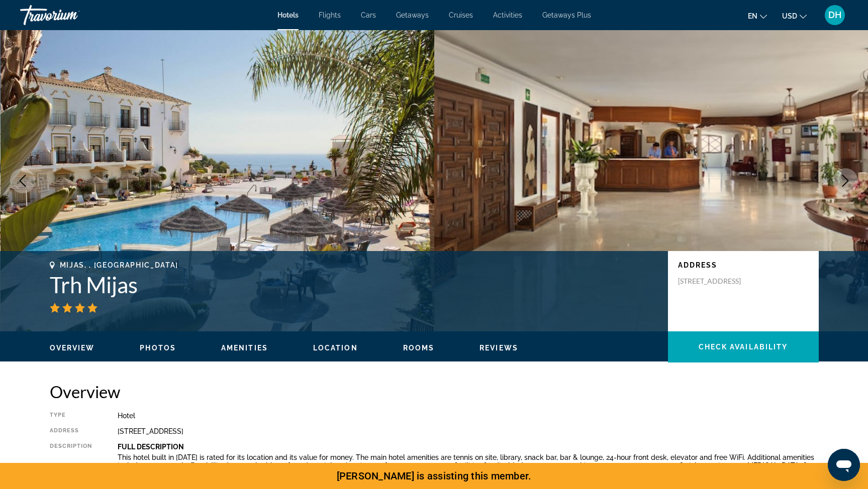 This screenshot has height=489, width=868. What do you see at coordinates (335, 348) in the screenshot?
I see `button: Location` at bounding box center [335, 348].